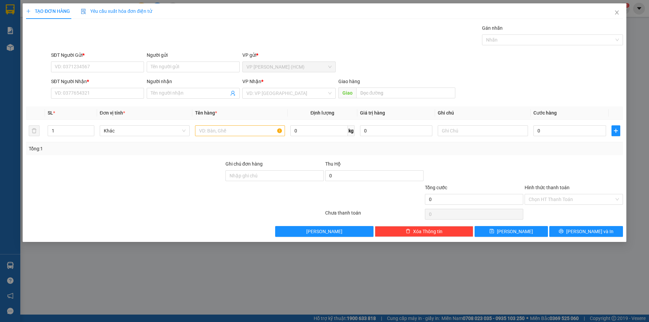  I want to click on span: Đơn vị tính, so click(112, 113).